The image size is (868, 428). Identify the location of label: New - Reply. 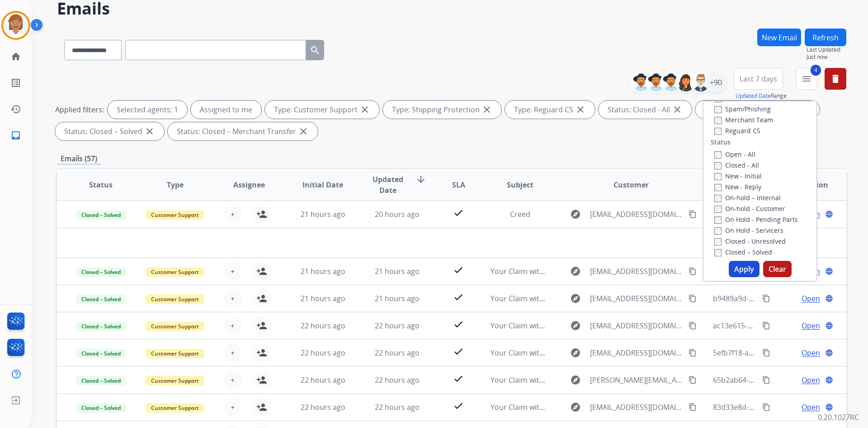
(738, 187).